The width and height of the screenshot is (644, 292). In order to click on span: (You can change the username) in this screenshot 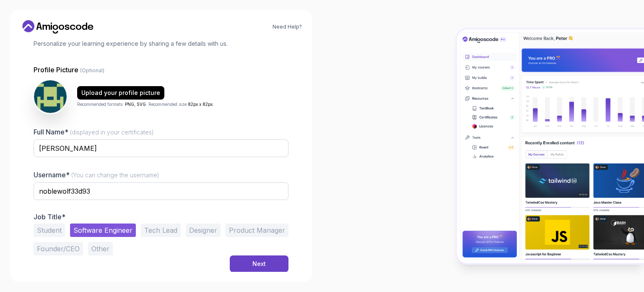, I will do `click(116, 175)`.